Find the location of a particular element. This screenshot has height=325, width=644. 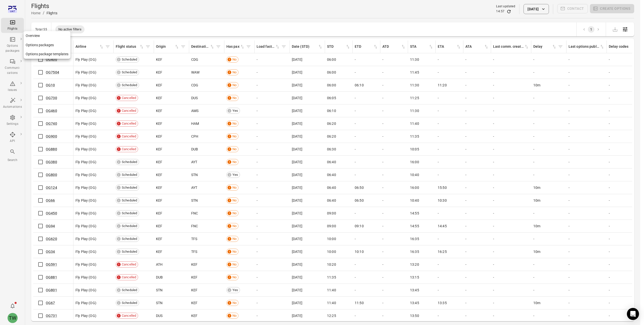

div: Sort by date (STD) in ascending order is located at coordinates (307, 47).